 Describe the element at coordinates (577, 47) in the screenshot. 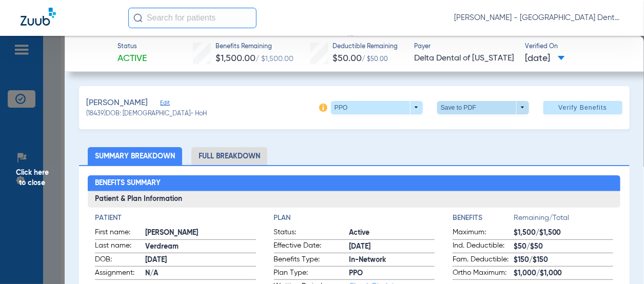

I see `span: Verified On` at that location.